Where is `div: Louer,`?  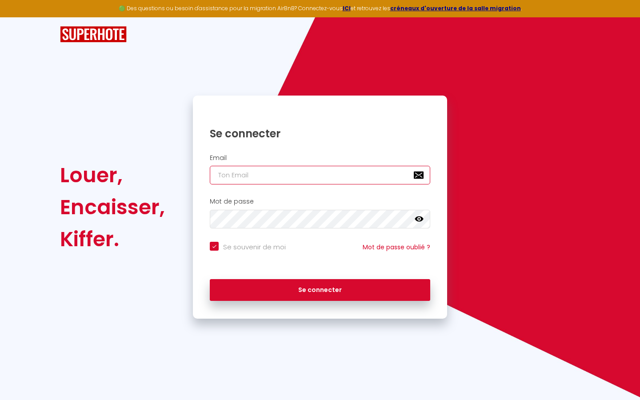 div: Louer, is located at coordinates (112, 175).